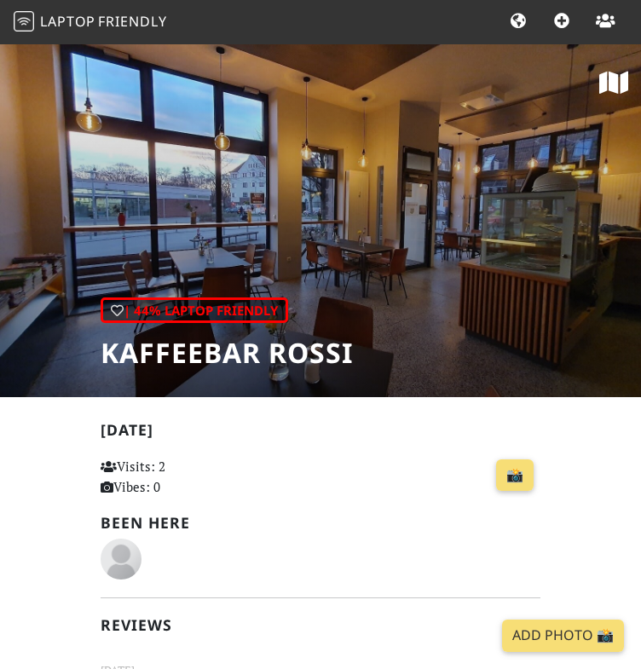 The height and width of the screenshot is (669, 641). I want to click on span: Friendly, so click(132, 21).